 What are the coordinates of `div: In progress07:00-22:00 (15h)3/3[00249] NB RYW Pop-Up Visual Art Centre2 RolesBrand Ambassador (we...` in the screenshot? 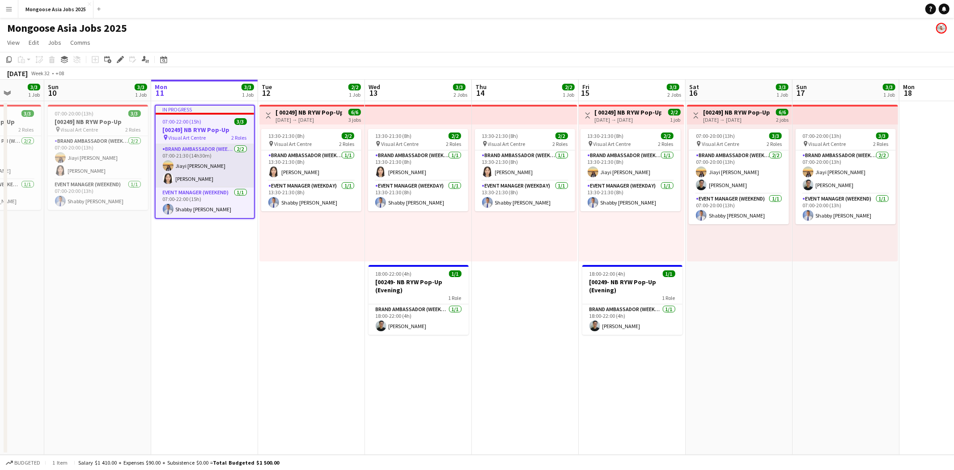 It's located at (205, 162).